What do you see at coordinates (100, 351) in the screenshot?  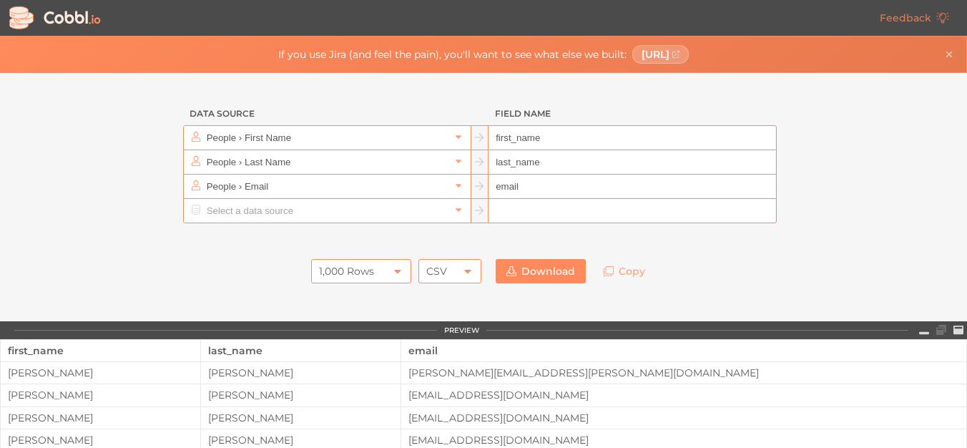 I see `div: first_name` at bounding box center [100, 351].